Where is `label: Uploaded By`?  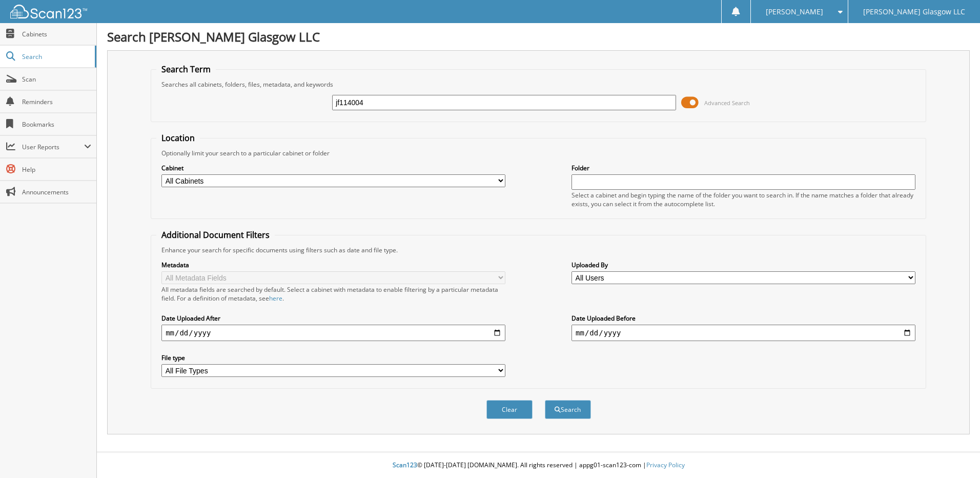
label: Uploaded By is located at coordinates (743, 264).